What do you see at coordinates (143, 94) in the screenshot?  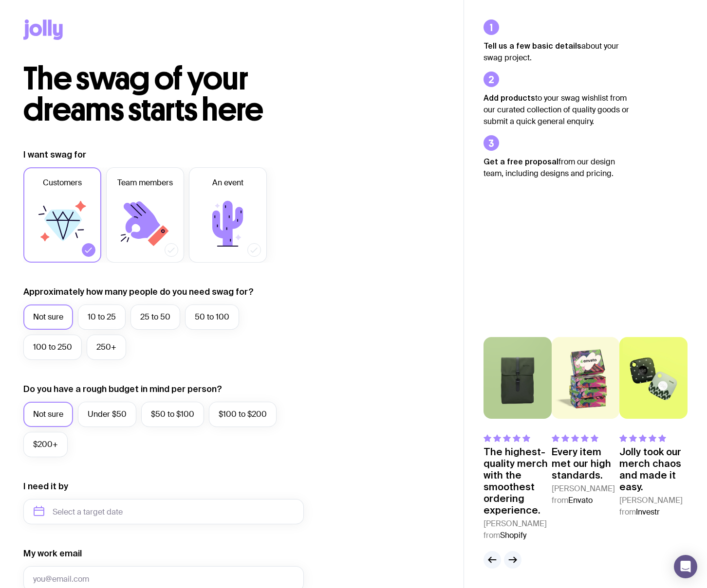 I see `span: The swag of your dreams starts here` at bounding box center [143, 94].